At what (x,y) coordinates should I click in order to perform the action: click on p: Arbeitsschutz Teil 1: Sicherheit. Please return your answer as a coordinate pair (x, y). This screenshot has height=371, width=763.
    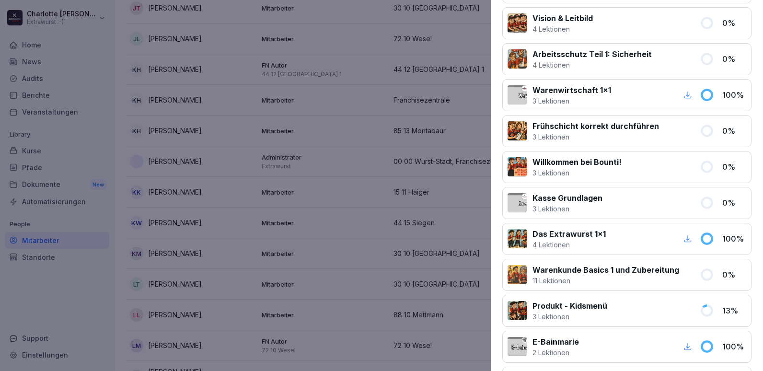
    Looking at the image, I should click on (592, 54).